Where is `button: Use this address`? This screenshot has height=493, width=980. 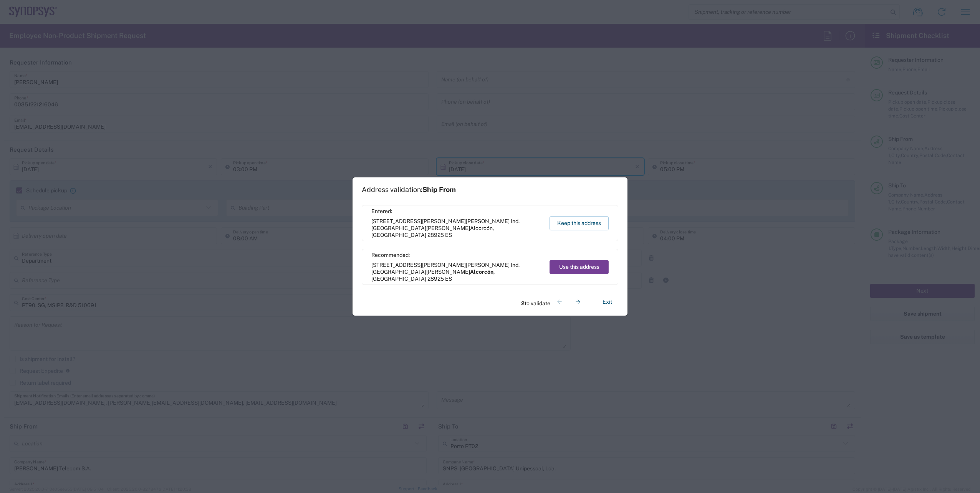
button: Use this address is located at coordinates (579, 267).